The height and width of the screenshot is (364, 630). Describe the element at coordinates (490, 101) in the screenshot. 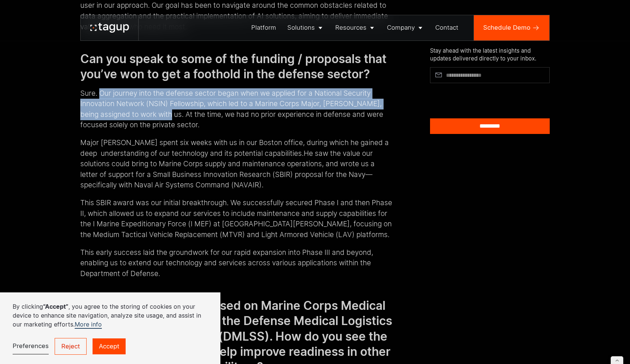

I see `form: Article Subscribe` at that location.